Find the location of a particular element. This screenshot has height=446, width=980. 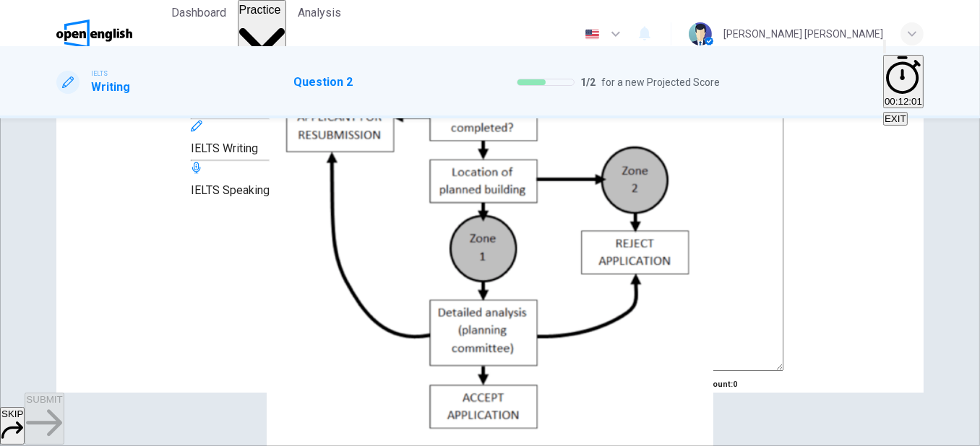

div: IELTS Speaking is located at coordinates (230, 180).